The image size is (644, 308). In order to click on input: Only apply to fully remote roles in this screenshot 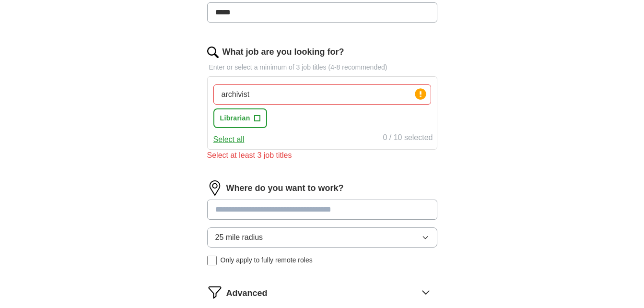, I will do `click(212, 261)`.